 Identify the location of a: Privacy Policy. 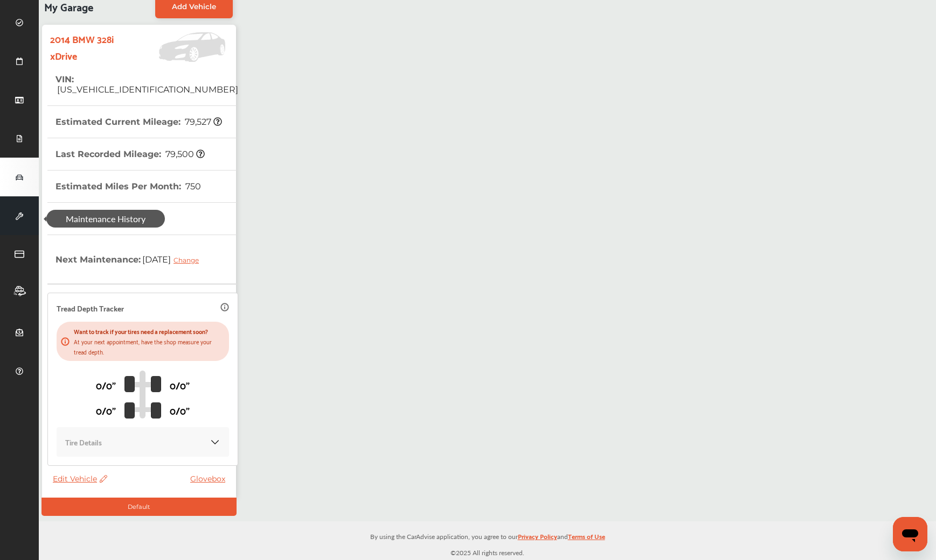
(537, 539).